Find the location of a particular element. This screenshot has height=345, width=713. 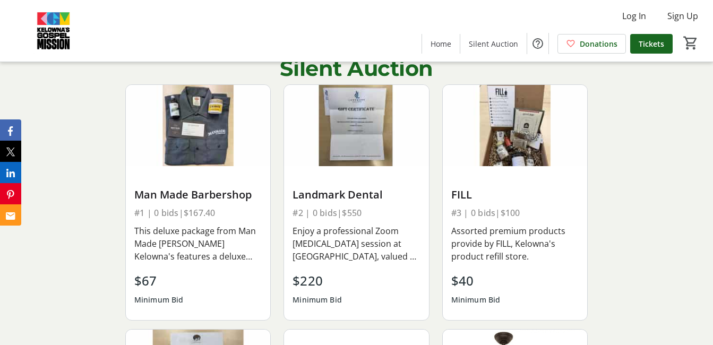

span: Log In is located at coordinates (634, 16).